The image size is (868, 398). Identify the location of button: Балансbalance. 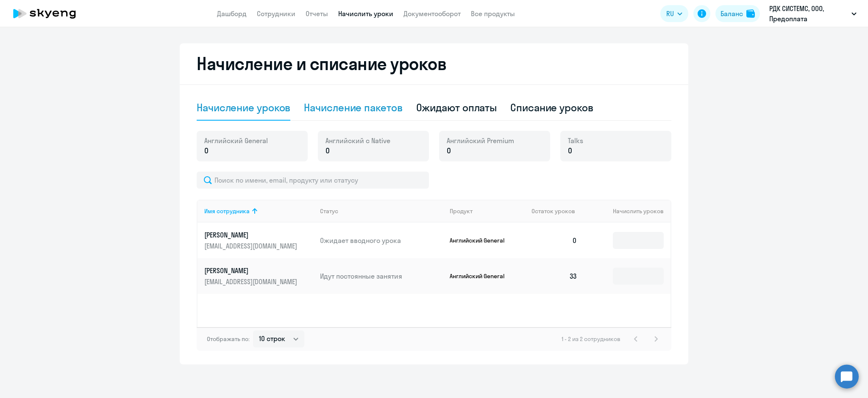
(738, 14).